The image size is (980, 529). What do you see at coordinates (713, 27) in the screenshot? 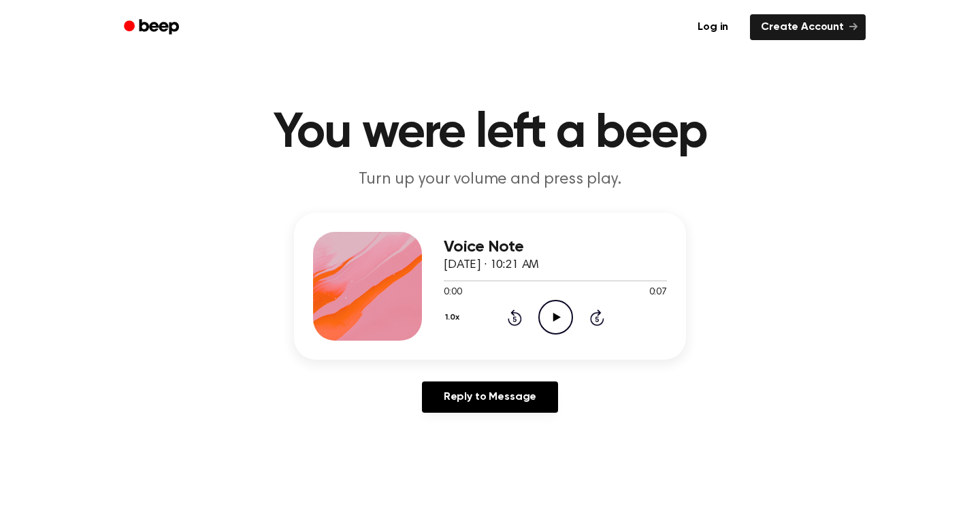
I see `a: Log in` at bounding box center [713, 27].